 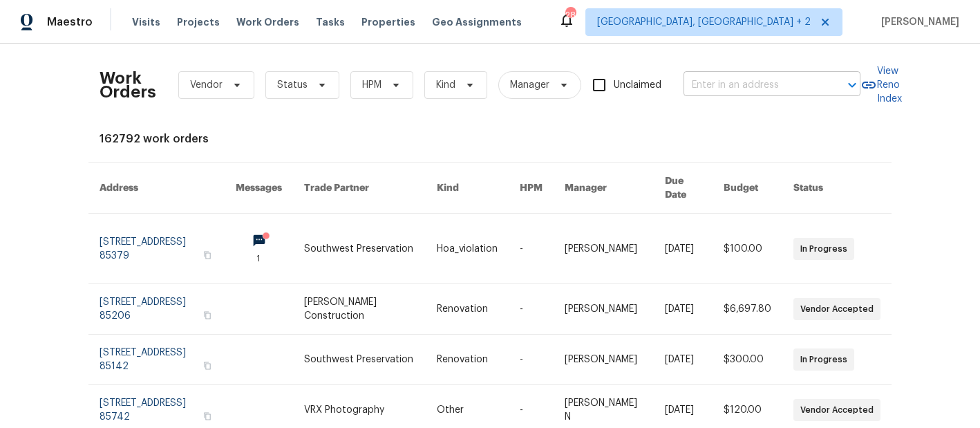 What do you see at coordinates (199, 22) in the screenshot?
I see `span: Projects` at bounding box center [199, 22].